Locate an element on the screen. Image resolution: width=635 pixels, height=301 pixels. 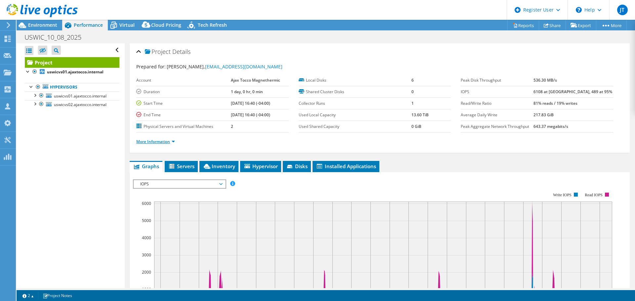
label: End Time is located at coordinates (183, 115).